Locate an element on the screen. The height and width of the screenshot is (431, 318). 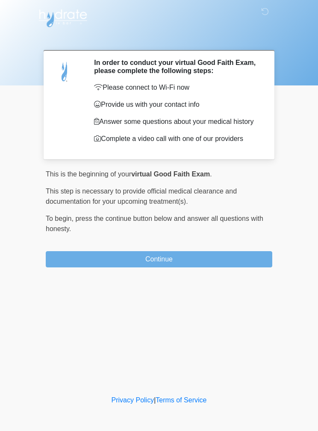
span: press the continue button below and answer all questions with honesty. is located at coordinates (154, 223).